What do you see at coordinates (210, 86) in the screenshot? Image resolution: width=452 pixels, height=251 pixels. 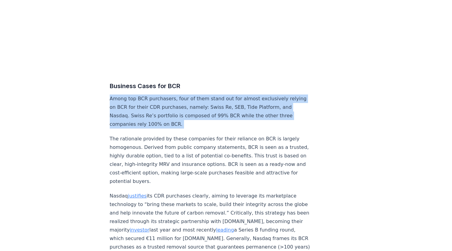 I see `h3: Business Cases for BCR` at bounding box center [210, 86].